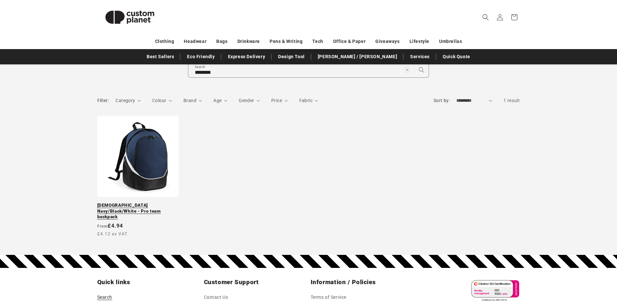 The width and height of the screenshot is (617, 303). What do you see at coordinates (103, 100) in the screenshot?
I see `h2: Filter:` at bounding box center [103, 100].